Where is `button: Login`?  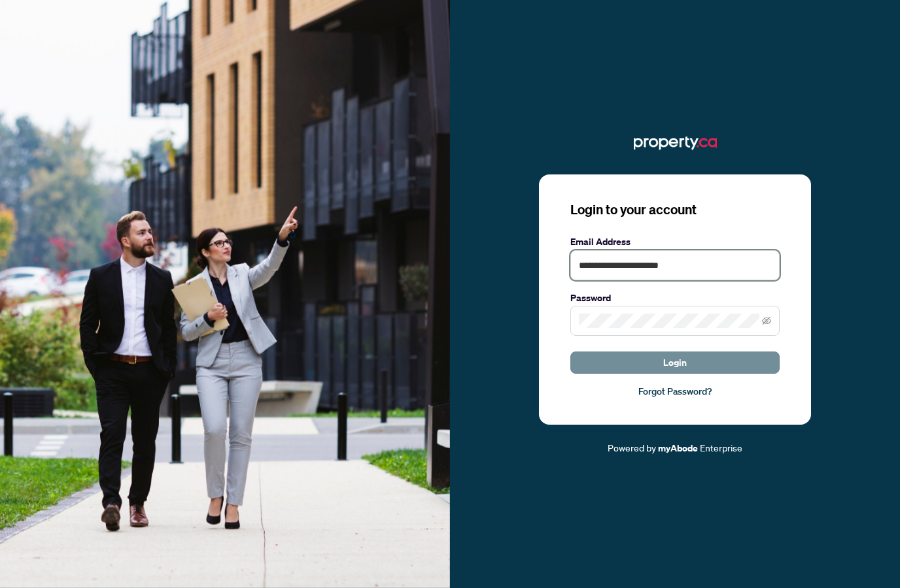 button: Login is located at coordinates (675, 363).